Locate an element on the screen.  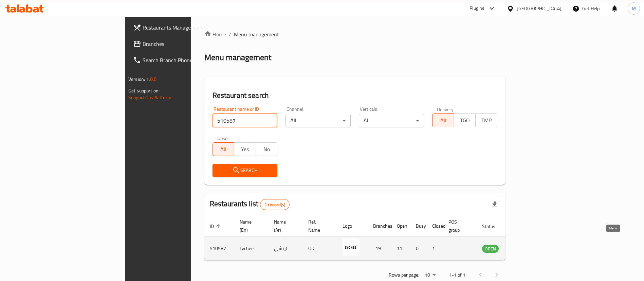
h2: Menu management is located at coordinates (238, 57).